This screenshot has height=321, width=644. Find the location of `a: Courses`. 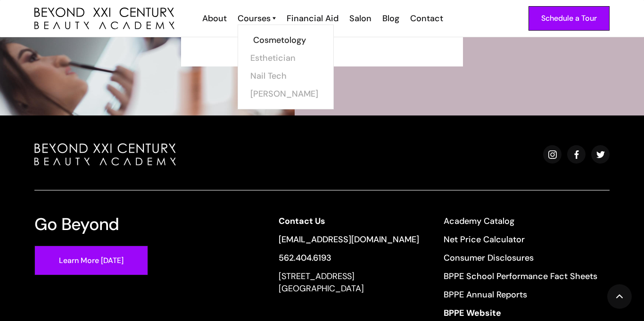

a: Courses is located at coordinates (257, 18).